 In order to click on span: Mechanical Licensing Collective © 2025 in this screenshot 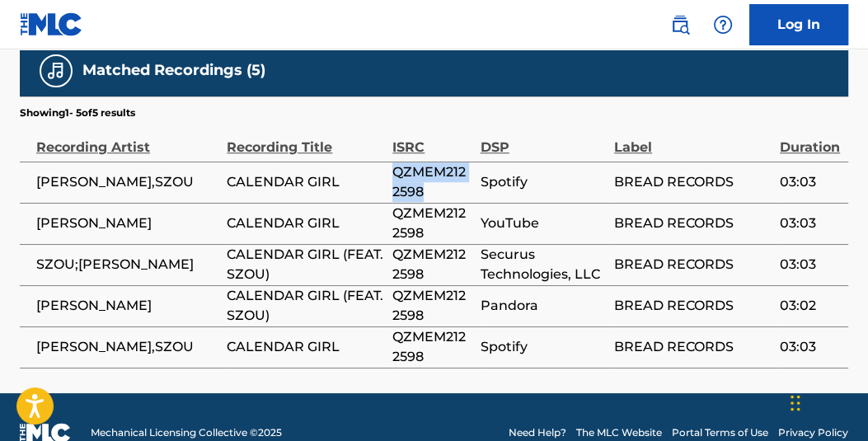, I will do `click(186, 433)`.